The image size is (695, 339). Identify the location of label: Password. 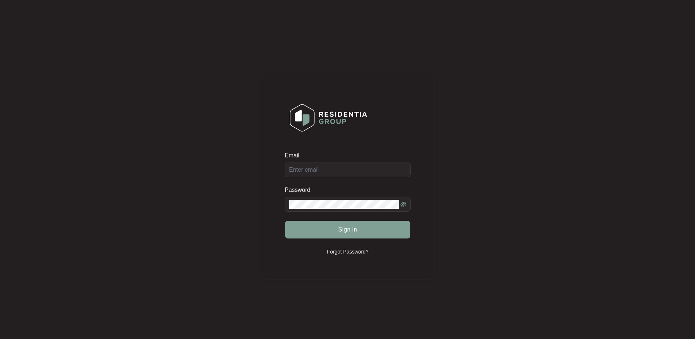
(300, 190).